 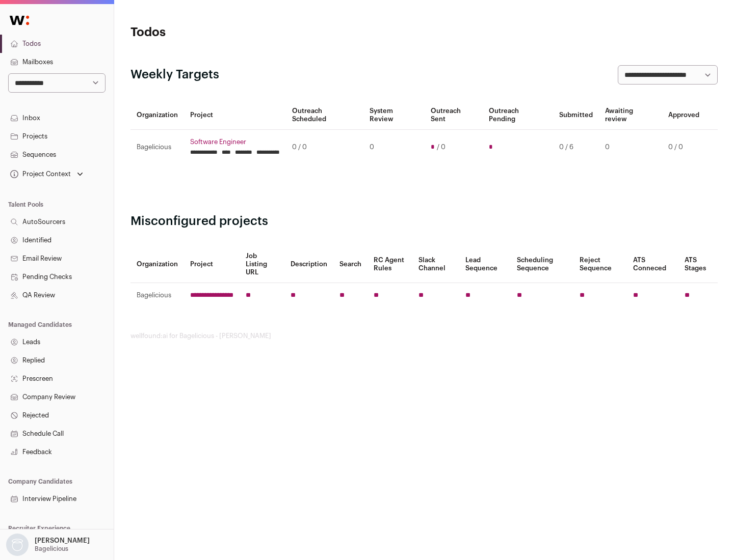 I want to click on th: Description, so click(x=309, y=264).